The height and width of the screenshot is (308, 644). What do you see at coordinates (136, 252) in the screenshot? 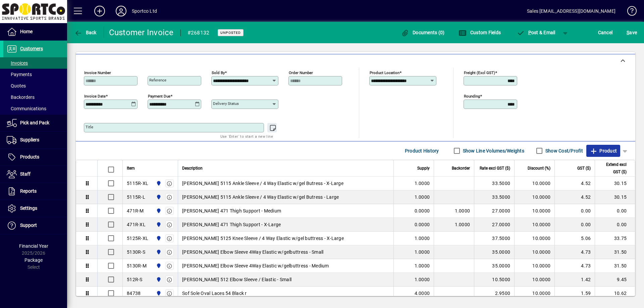
I see `div: 5130R-S` at bounding box center [136, 252].